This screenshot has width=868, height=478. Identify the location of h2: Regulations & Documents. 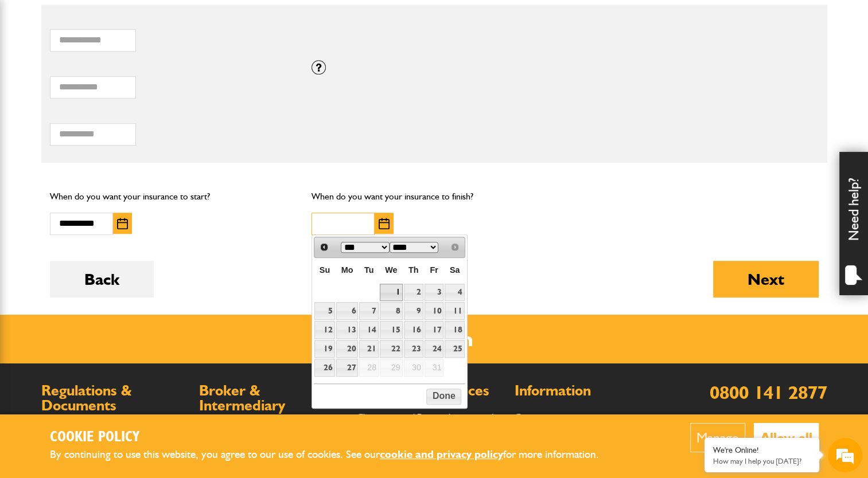
(114, 398).